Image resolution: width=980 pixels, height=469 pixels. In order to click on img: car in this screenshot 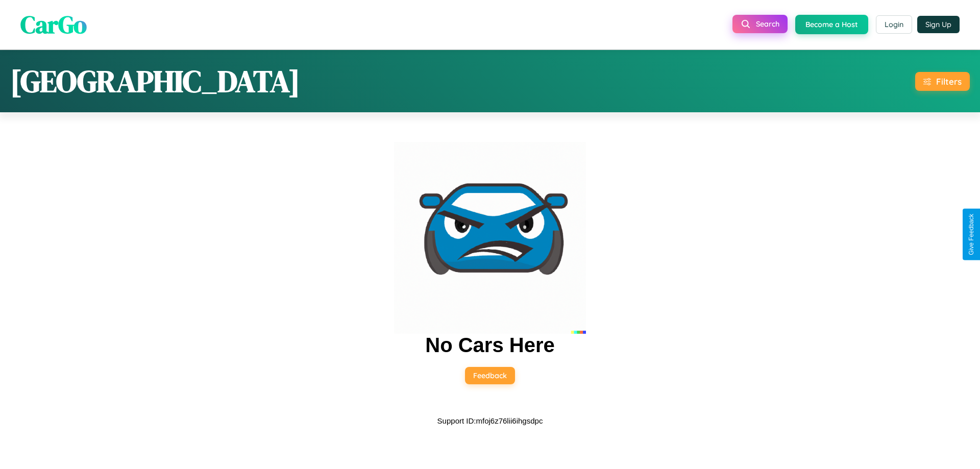, I will do `click(490, 238)`.